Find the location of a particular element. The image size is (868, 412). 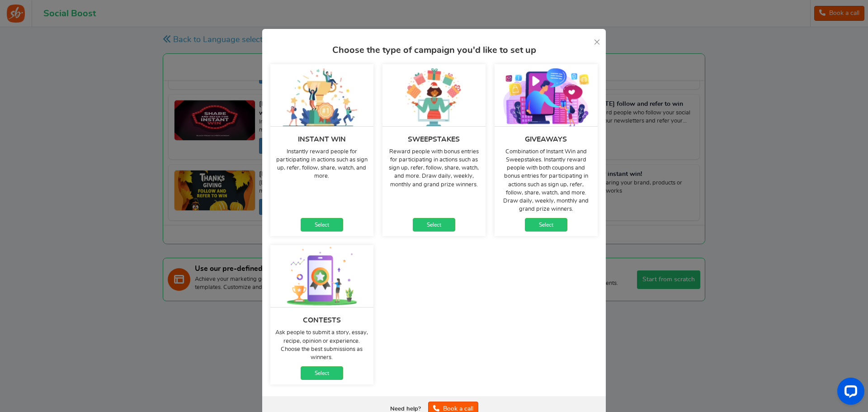

h4: Instant win is located at coordinates (322, 139).